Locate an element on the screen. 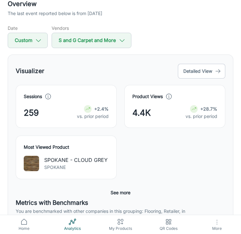  h4: Sessions is located at coordinates (33, 97).